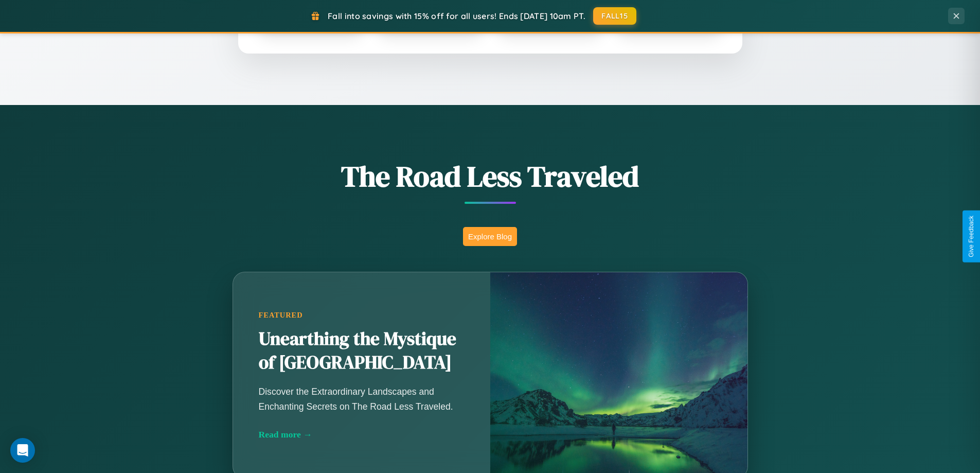  What do you see at coordinates (490, 176) in the screenshot?
I see `h1: The Road Less Traveled` at bounding box center [490, 176].